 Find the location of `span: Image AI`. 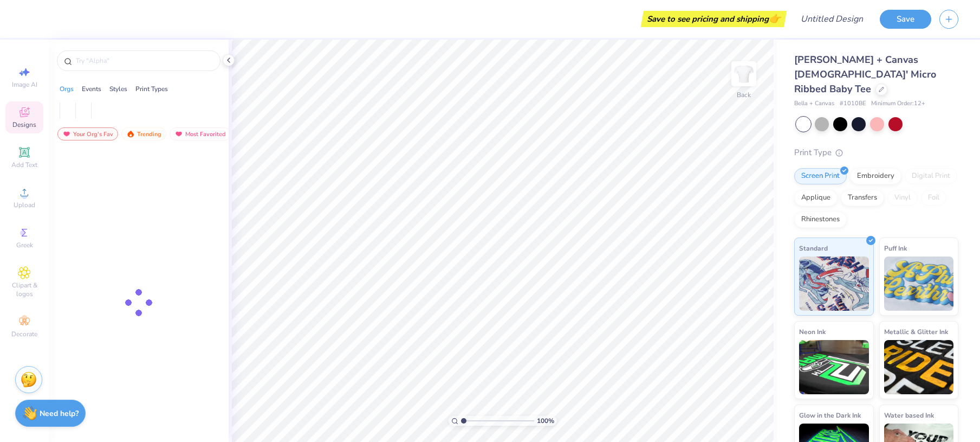

span: Image AI is located at coordinates (24, 85).